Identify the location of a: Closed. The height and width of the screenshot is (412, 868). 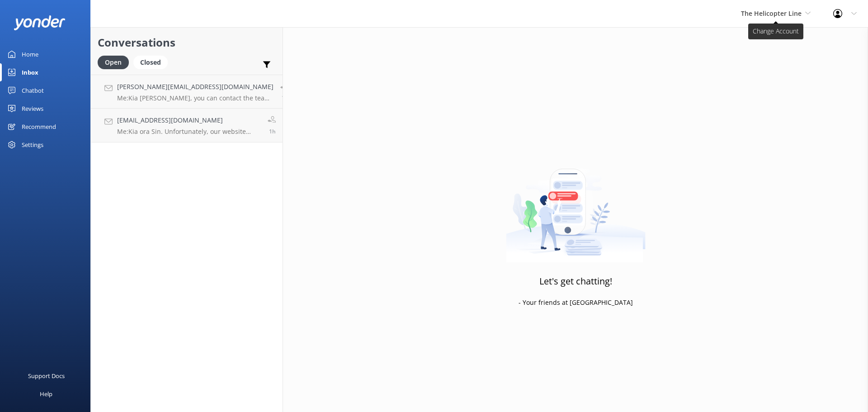
(153, 62).